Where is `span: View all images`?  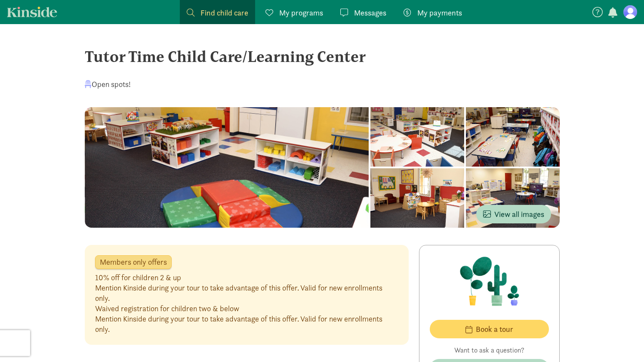
span: View all images is located at coordinates (514, 214).